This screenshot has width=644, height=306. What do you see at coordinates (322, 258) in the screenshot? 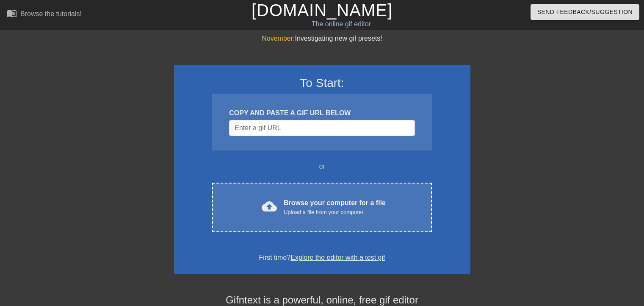
I see `div: First time?` at bounding box center [322, 258].